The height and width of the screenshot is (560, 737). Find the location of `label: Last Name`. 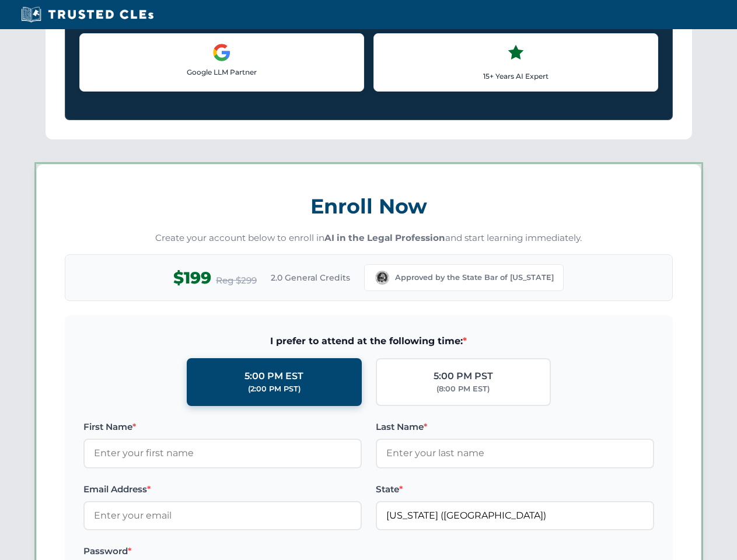

label: Last Name is located at coordinates (514, 427).